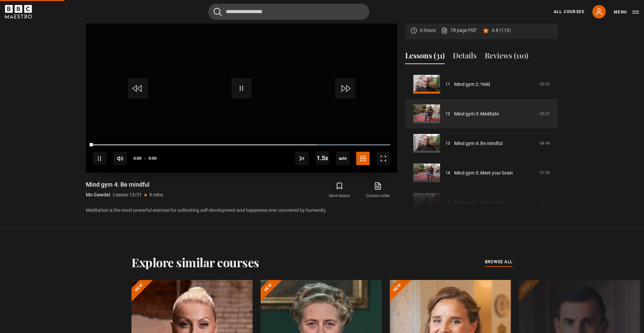 The image size is (644, 333). I want to click on a: browse all, so click(499, 262).